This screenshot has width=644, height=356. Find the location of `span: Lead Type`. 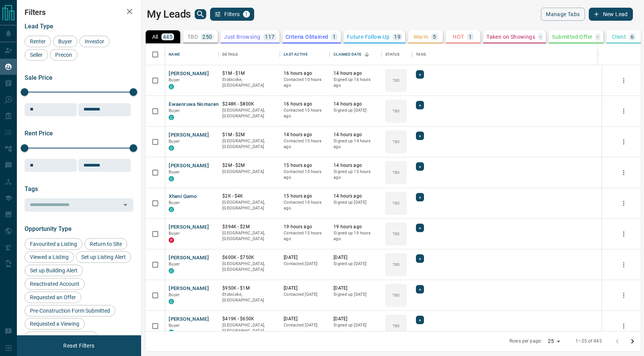

span: Lead Type is located at coordinates (39, 26).